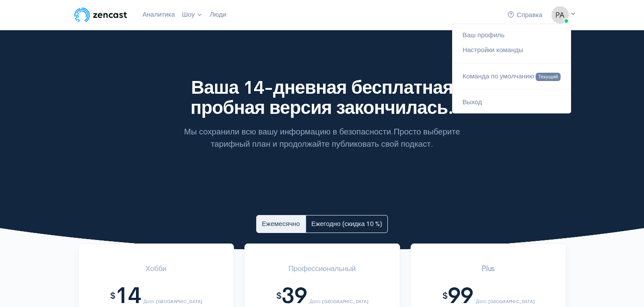  Describe the element at coordinates (498, 76) in the screenshot. I see `ya-tr-span: Команда по умолчанию` at that location.